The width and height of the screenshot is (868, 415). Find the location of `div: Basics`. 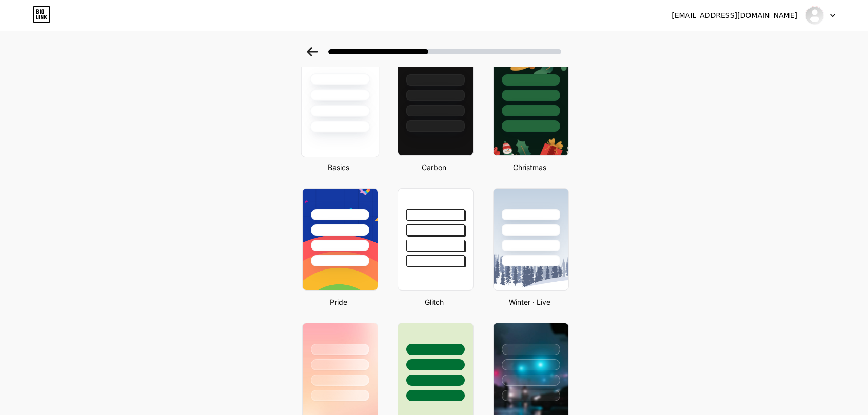

div: Basics is located at coordinates (338, 167).